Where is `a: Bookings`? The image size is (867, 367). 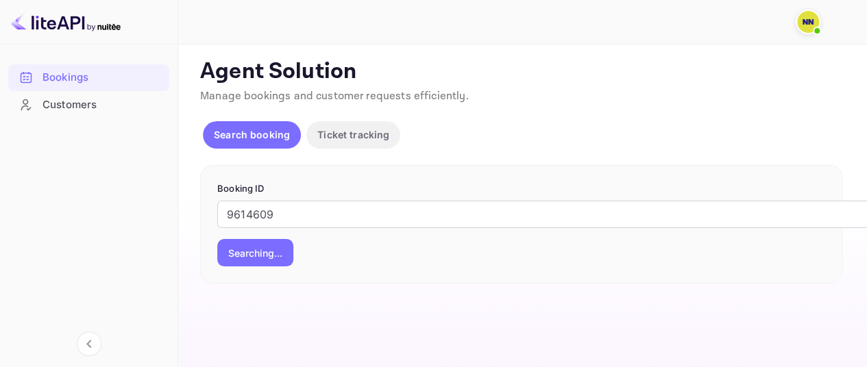
a: Bookings is located at coordinates (88, 77).